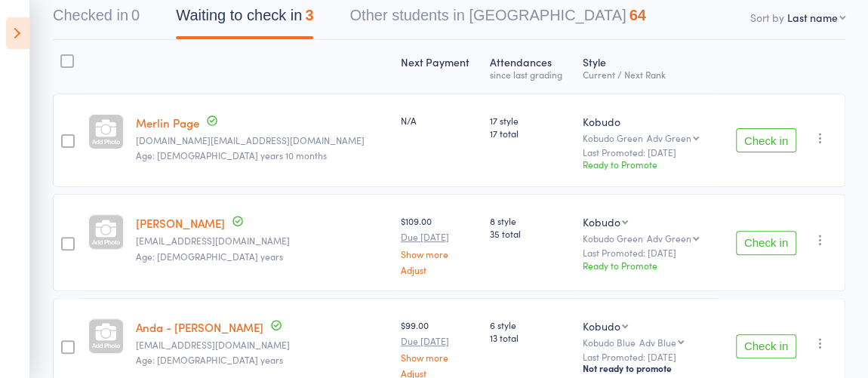  What do you see at coordinates (529, 324) in the screenshot?
I see `span: 6 style` at bounding box center [529, 324].